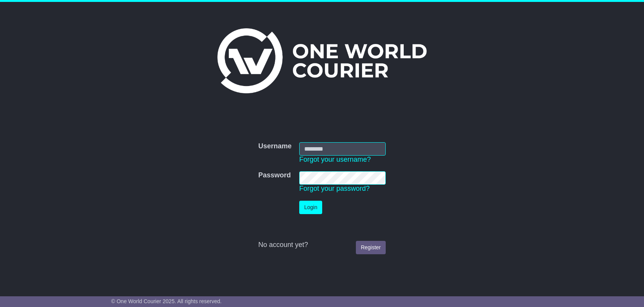  Describe the element at coordinates (334, 188) in the screenshot. I see `a: Forgot your password?` at that location.